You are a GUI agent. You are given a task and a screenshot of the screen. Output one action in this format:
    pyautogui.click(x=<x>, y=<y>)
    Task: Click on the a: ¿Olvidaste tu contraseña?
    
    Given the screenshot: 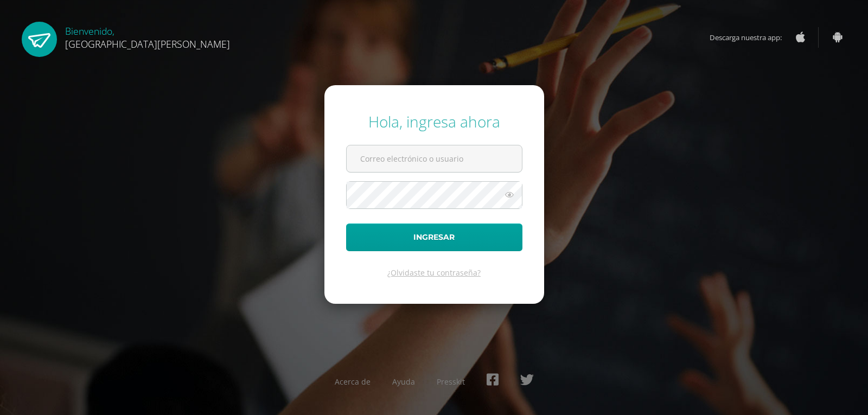 What is the action you would take?
    pyautogui.click(x=434, y=272)
    